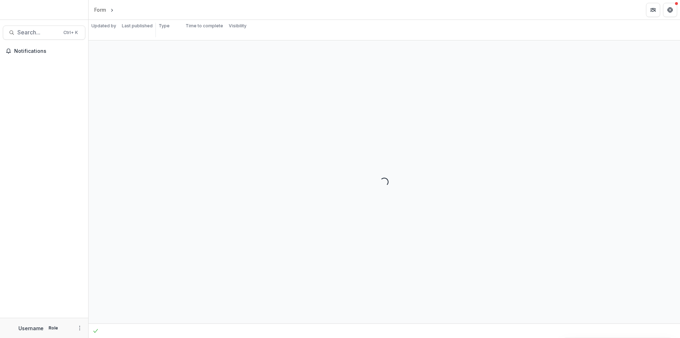 This screenshot has width=680, height=338. What do you see at coordinates (238, 26) in the screenshot?
I see `p: Visibility` at bounding box center [238, 26].